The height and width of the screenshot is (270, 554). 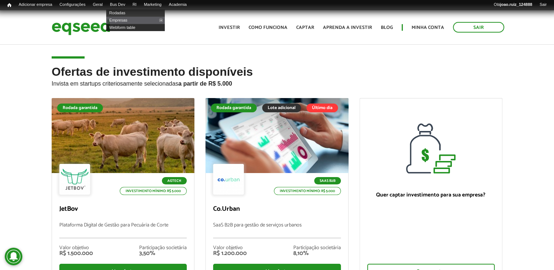 What do you see at coordinates (277, 83) in the screenshot?
I see `p: Invista em startups criteriosamente selecionadas` at bounding box center [277, 83].